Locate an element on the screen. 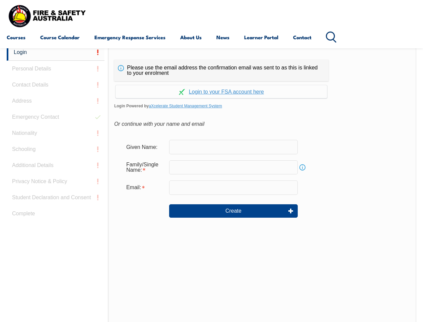 The width and height of the screenshot is (423, 322). a: Courses is located at coordinates (16, 37).